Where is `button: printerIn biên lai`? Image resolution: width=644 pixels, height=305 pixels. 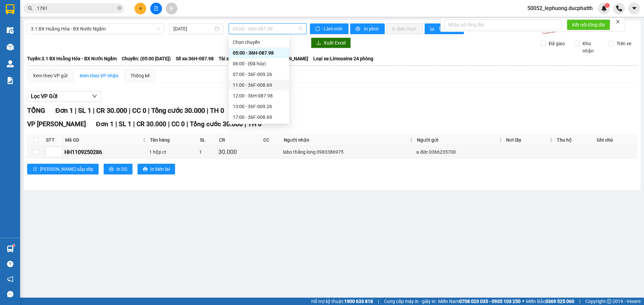 button: printerIn biên lai is located at coordinates (156, 169).